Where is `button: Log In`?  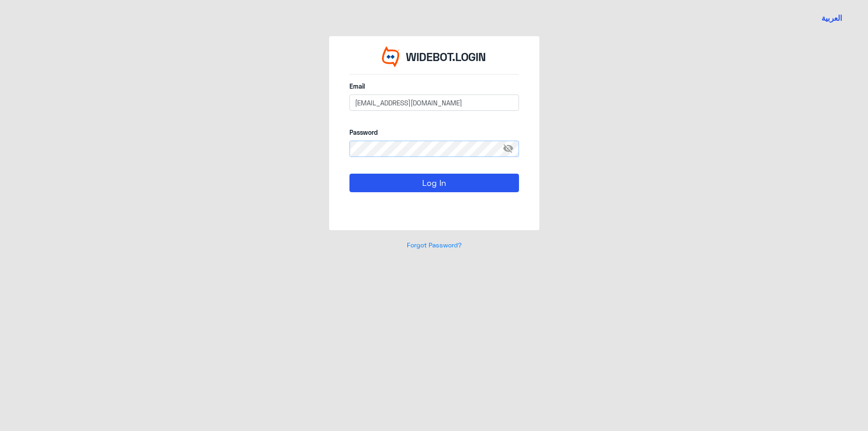
button: Log In is located at coordinates (434, 182).